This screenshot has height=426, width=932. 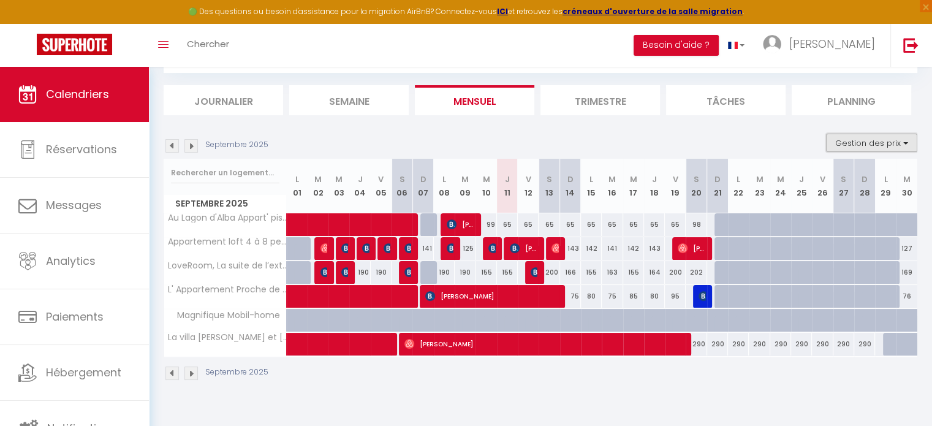 What do you see at coordinates (82, 149) in the screenshot?
I see `span: Réservations` at bounding box center [82, 149].